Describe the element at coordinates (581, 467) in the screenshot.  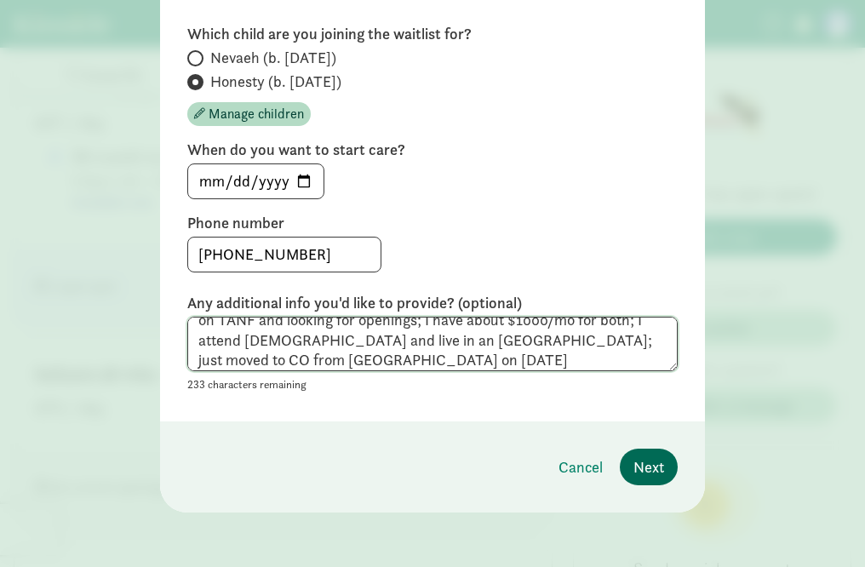
I see `span: Cancel` at that location.